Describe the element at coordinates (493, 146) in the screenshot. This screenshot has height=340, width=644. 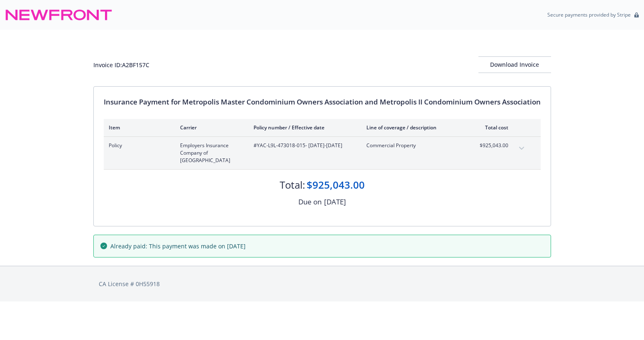
I see `span: $925,043.00` at that location.